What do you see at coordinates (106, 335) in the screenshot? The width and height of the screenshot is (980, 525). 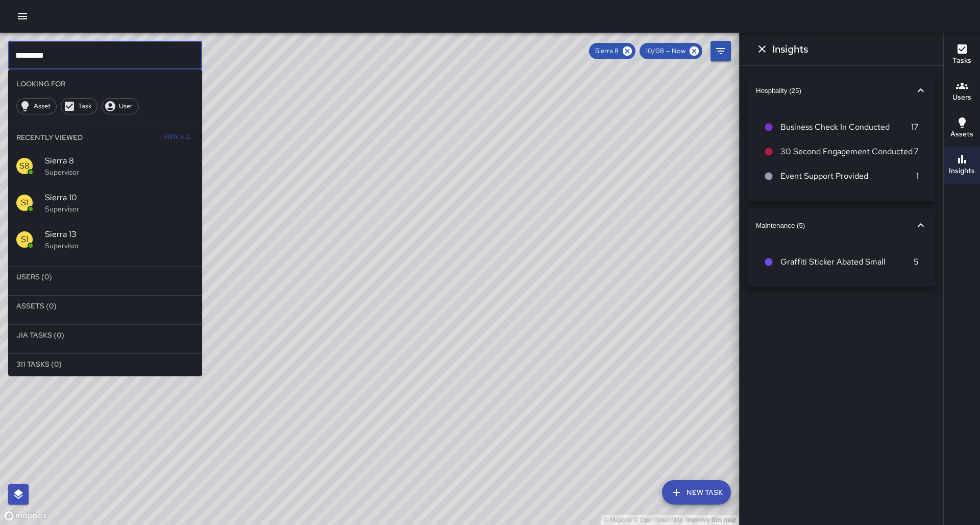 I see `li: Jia Tasks (0)` at bounding box center [106, 335].